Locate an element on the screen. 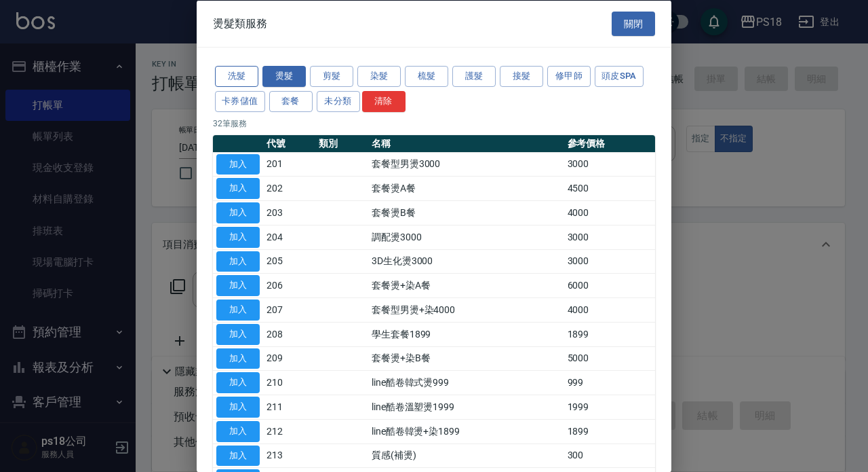 This screenshot has height=472, width=868. td: 210 is located at coordinates (289, 382).